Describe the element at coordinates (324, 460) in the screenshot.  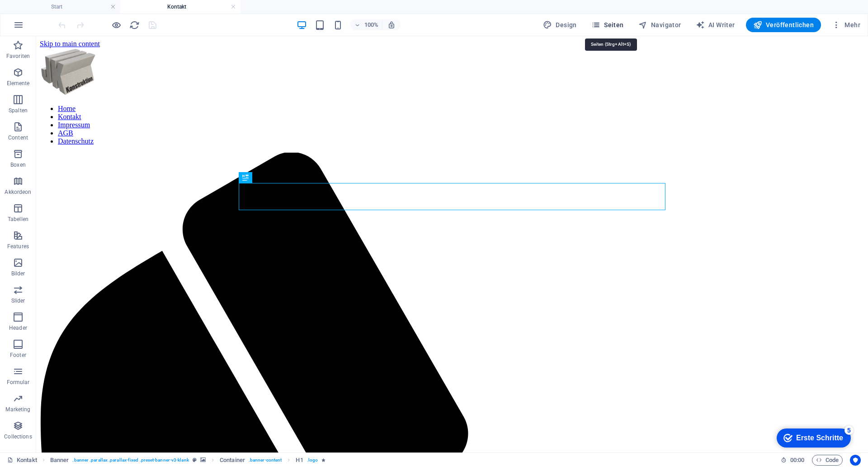
I see `i: Element enthält eine Animation` at that location.